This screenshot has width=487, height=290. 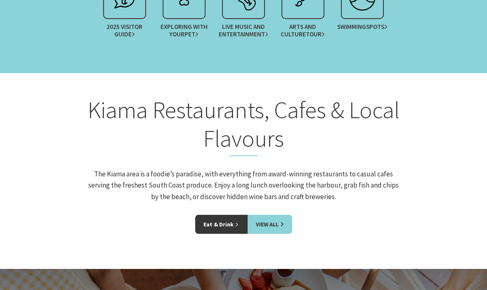 What do you see at coordinates (124, 31) in the screenshot?
I see `span: 2025 Visitor` at bounding box center [124, 31].